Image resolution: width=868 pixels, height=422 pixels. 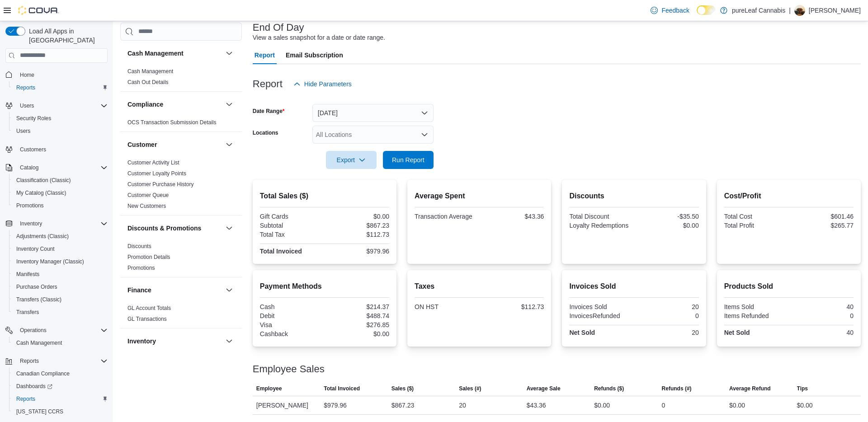 What do you see at coordinates (153, 163) in the screenshot?
I see `span: Customer Activity List` at bounding box center [153, 163].